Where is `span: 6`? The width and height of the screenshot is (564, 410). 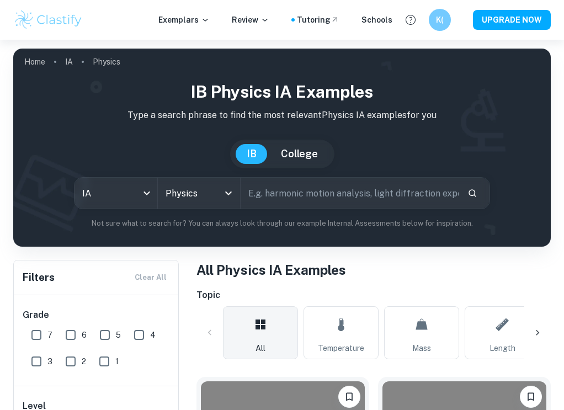 span: 6 is located at coordinates (84, 335).